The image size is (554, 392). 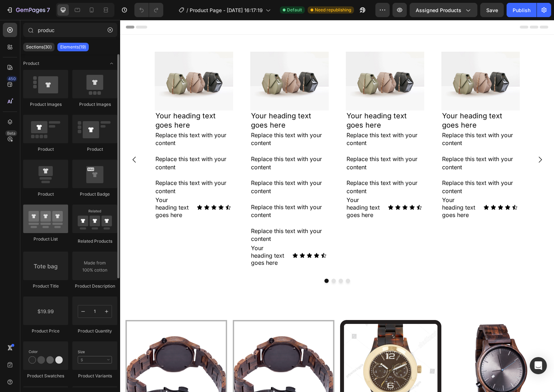 What do you see at coordinates (73, 47) in the screenshot?
I see `p: Elements(19)` at bounding box center [73, 47].